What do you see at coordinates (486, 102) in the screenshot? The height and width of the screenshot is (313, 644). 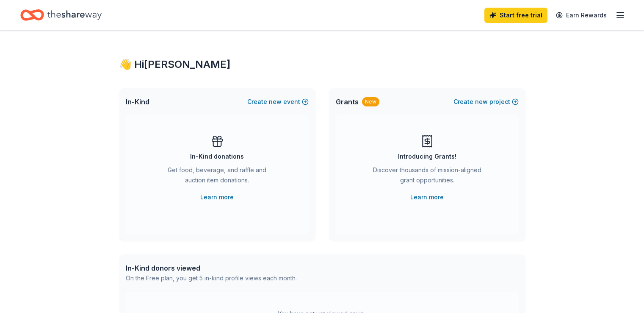 I see `button: Createnewproject` at bounding box center [486, 102].